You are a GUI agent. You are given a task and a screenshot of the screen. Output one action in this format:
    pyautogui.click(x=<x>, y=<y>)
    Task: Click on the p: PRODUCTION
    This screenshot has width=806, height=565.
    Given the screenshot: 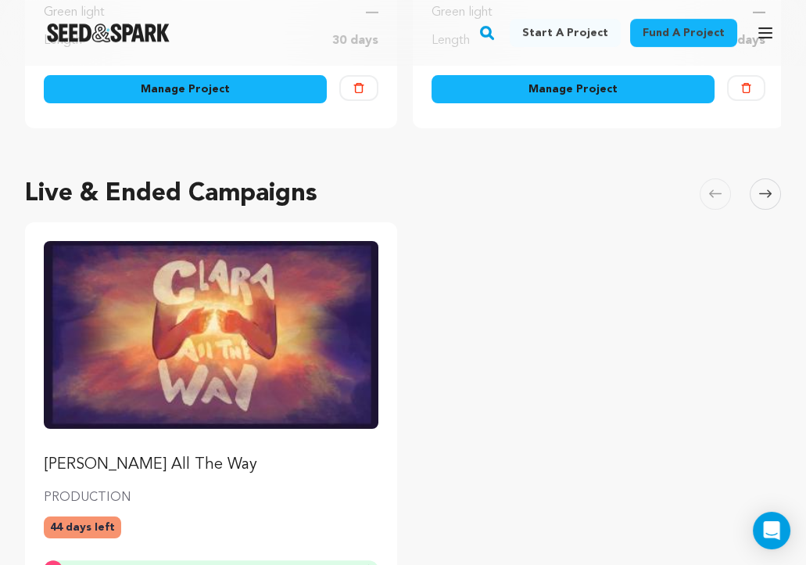 What is the action you would take?
    pyautogui.click(x=211, y=497)
    